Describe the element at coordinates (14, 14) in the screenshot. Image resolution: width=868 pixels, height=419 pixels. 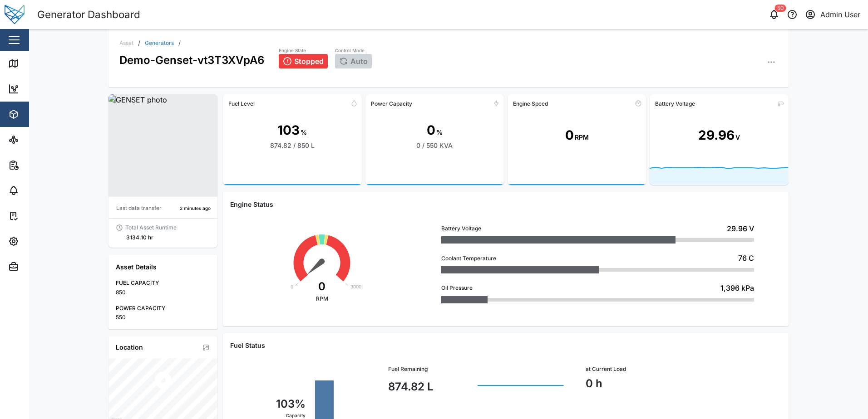
I see `img: Main Logo` at that location.